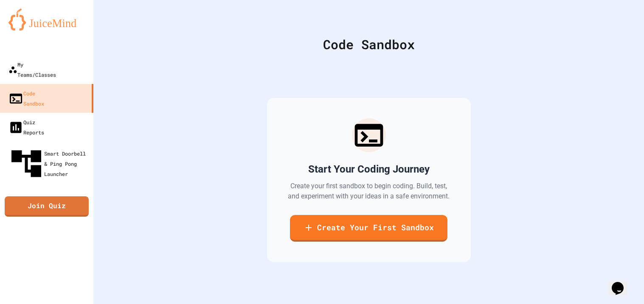  I want to click on div: Smart Doorbell & Ping Pong Launcher, so click(49, 164).